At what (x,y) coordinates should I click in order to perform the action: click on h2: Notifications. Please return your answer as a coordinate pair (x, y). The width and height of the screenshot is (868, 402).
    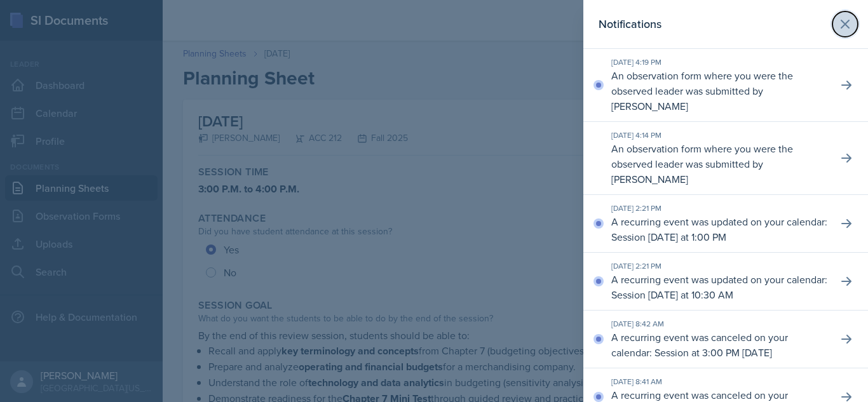
    Looking at the image, I should click on (630, 24).